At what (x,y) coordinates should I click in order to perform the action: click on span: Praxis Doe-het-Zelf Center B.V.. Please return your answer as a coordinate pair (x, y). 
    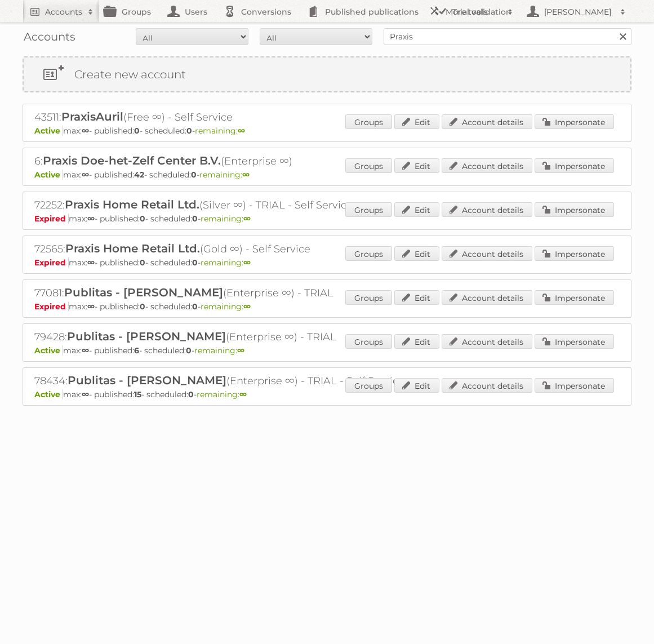
    Looking at the image, I should click on (132, 160).